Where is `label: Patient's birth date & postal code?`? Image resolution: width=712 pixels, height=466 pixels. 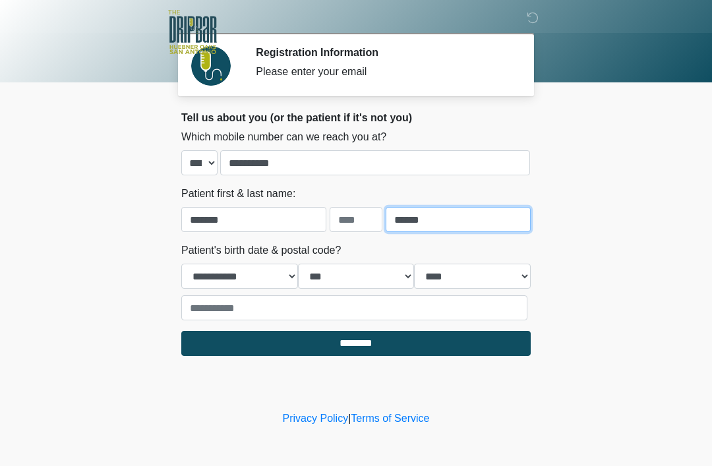
label: Patient's birth date & postal code? is located at coordinates (261, 251).